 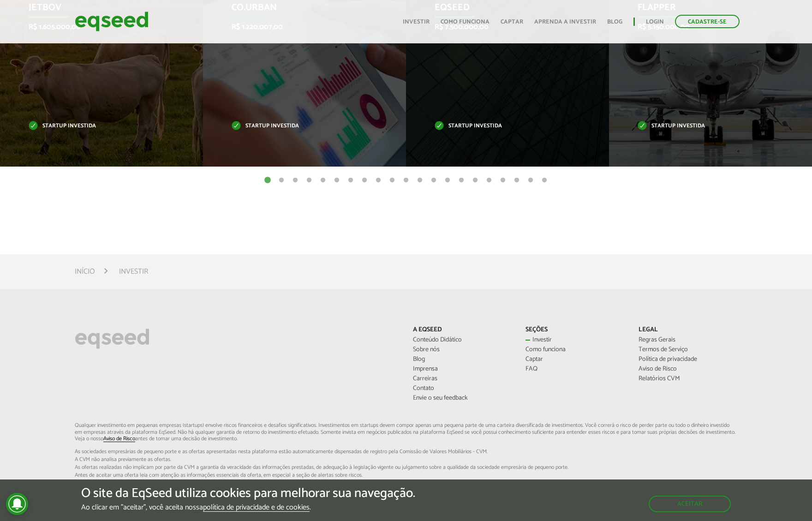 What do you see at coordinates (462, 180) in the screenshot?
I see `button: 15 of 21` at bounding box center [462, 180].